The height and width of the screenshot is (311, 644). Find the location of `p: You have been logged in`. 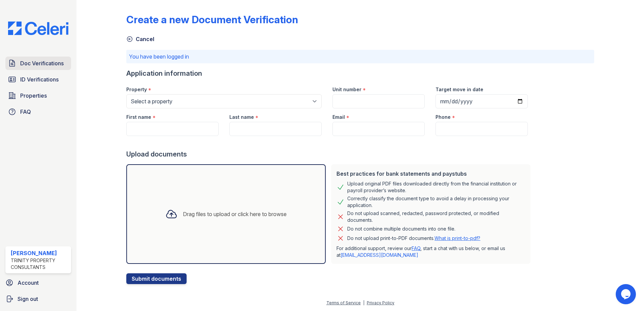

p: You have been logged in is located at coordinates (360, 56).